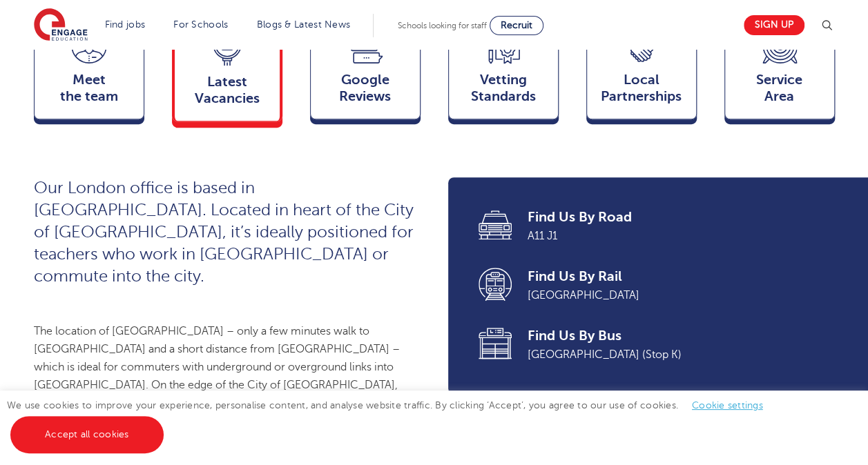 This screenshot has width=868, height=465. What do you see at coordinates (442, 26) in the screenshot?
I see `span: Schools looking for staff` at bounding box center [442, 26].